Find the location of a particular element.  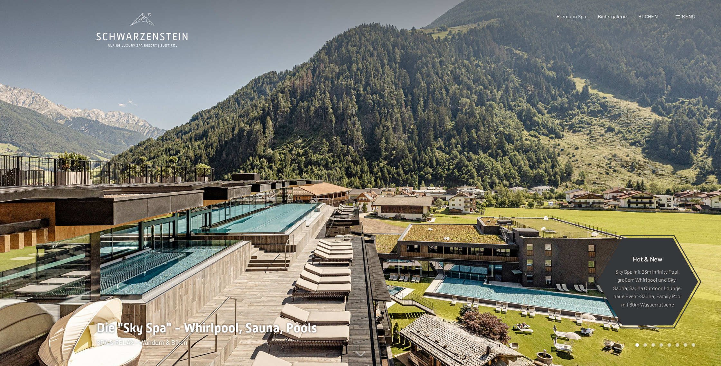

span: Bildergalerie is located at coordinates (612, 16).